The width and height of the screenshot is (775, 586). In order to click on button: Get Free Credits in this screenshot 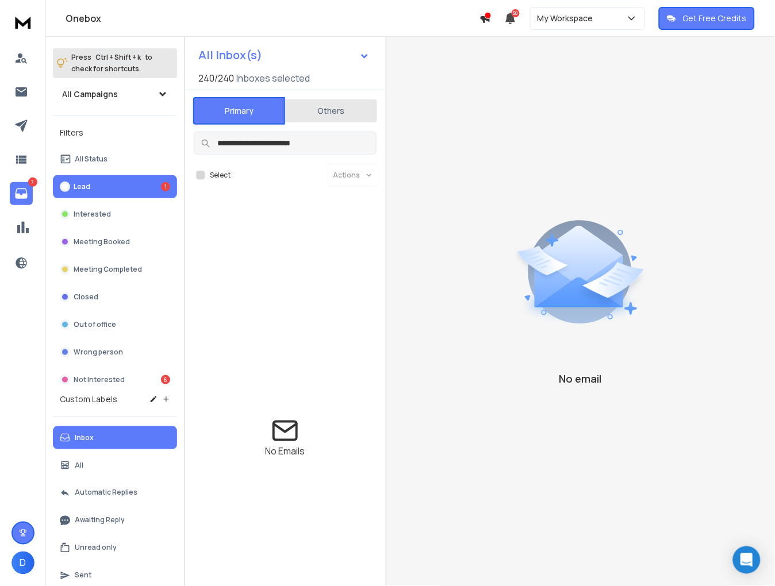, I will do `click(706, 18)`.